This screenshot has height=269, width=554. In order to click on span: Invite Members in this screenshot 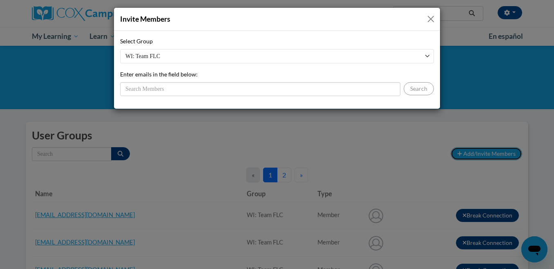, I will do `click(145, 19)`.